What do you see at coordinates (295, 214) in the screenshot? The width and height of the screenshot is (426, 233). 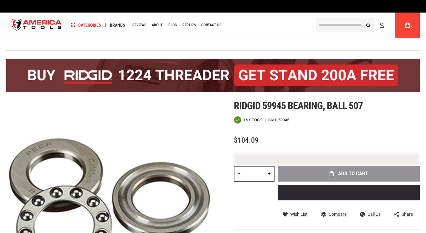 I see `a: Wish List` at bounding box center [295, 214].